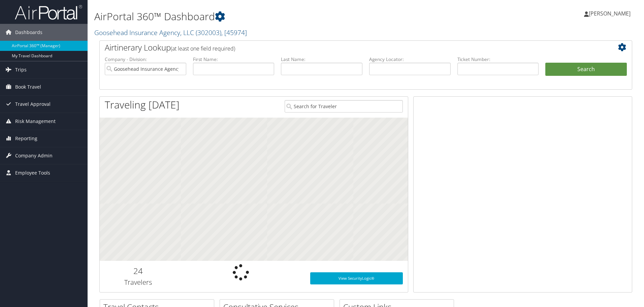 This screenshot has height=307, width=644. Describe the element at coordinates (275, 16) in the screenshot. I see `h1: AirPortal 360™ Dashboard` at that location.